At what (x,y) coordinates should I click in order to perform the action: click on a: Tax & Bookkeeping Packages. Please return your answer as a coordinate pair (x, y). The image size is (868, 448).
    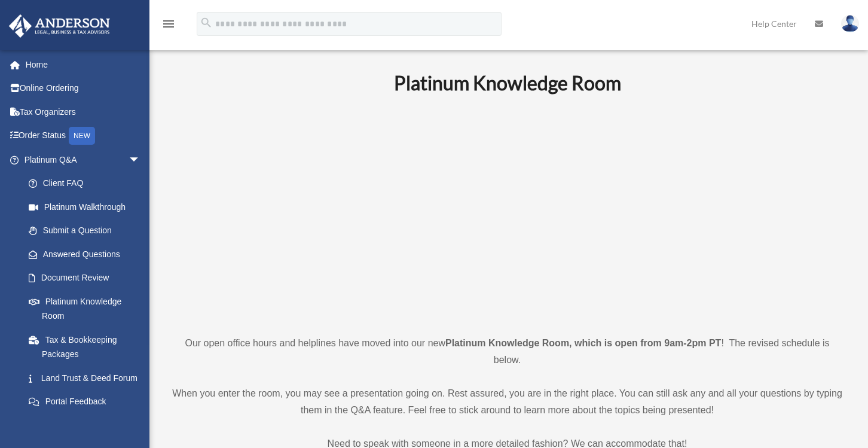
    Looking at the image, I should click on (87, 347).